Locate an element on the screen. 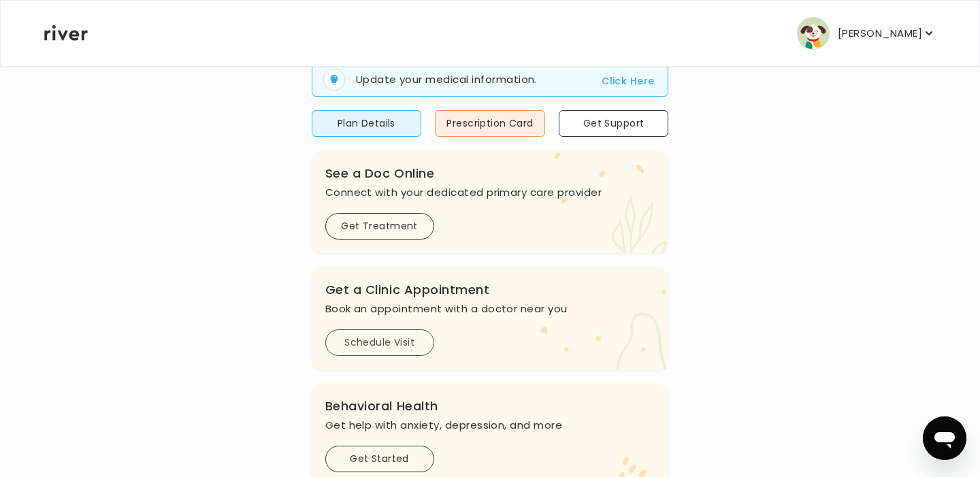 The height and width of the screenshot is (477, 980). button: Prescription Card is located at coordinates (490, 123).